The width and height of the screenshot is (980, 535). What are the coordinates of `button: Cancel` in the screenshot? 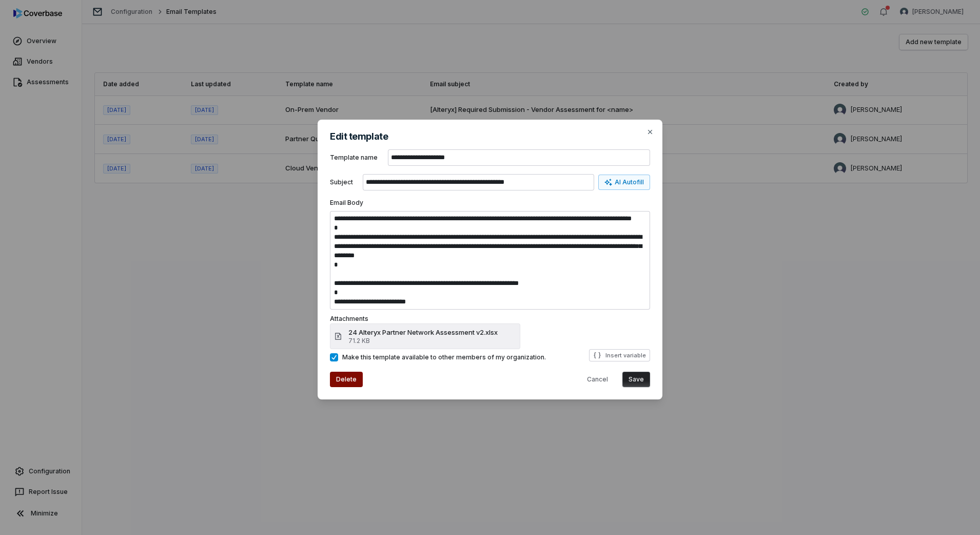 It's located at (597, 380).